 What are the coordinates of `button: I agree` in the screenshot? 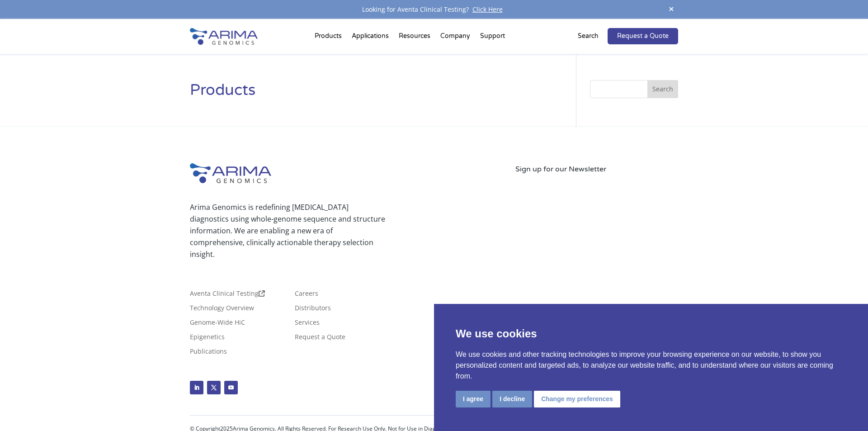 It's located at (473, 399).